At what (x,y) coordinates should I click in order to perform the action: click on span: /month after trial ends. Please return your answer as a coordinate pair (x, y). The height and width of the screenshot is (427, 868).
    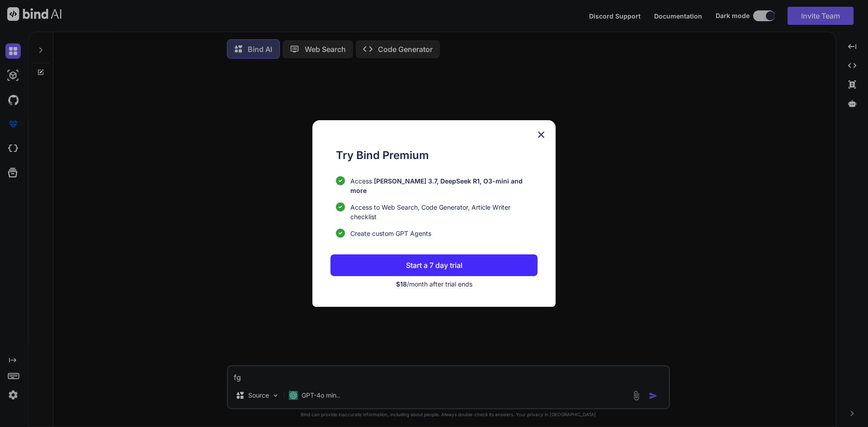
    Looking at the image, I should click on (434, 284).